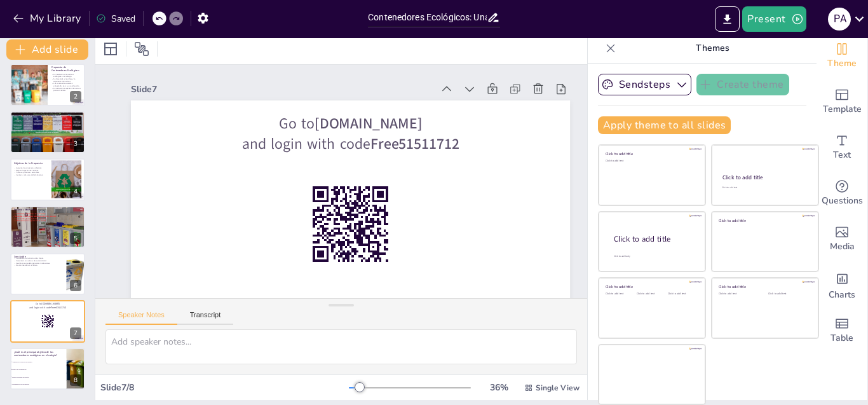 The width and height of the screenshot is (868, 405). I want to click on p: Mejorar la gestión de residuos., so click(30, 171).